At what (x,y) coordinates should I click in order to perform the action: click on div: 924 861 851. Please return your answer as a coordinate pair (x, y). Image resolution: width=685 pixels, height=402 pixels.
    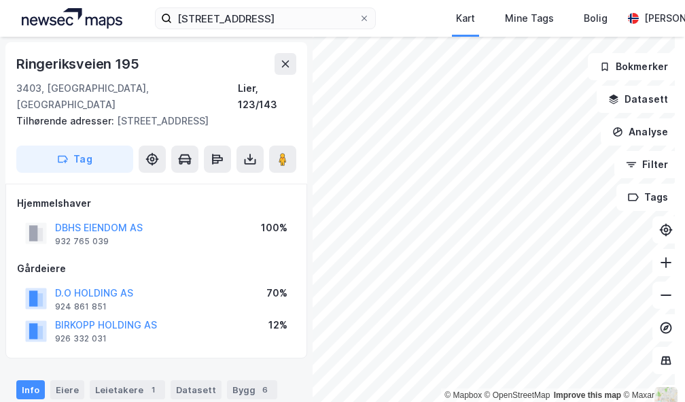
    Looking at the image, I should click on (81, 306).